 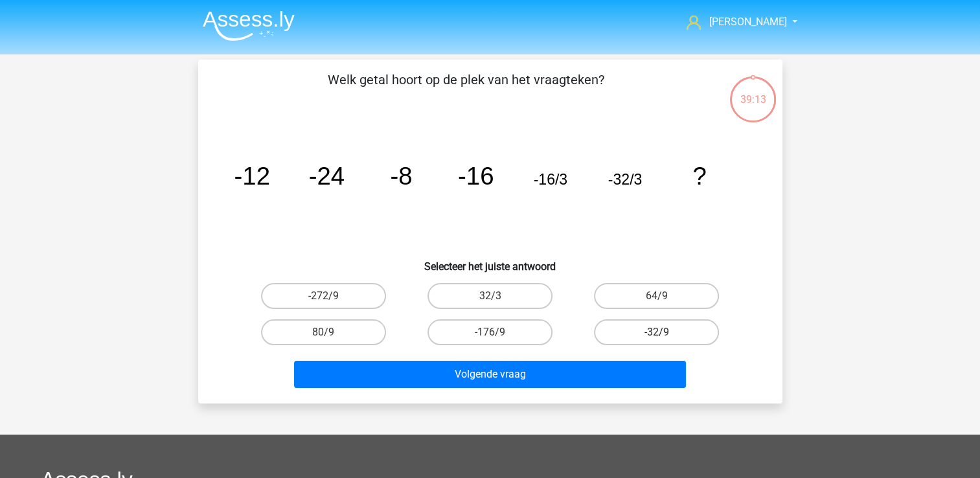 What do you see at coordinates (490, 333) in the screenshot?
I see `label: -176/9` at bounding box center [490, 333].